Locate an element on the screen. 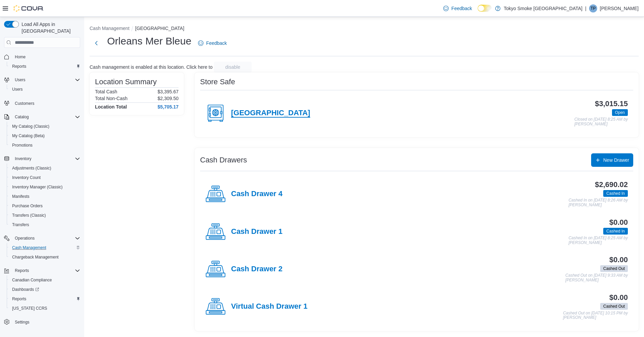 Image resolution: width=644 pixels, height=337 pixels. a: Canadian Compliance is located at coordinates (32, 280).